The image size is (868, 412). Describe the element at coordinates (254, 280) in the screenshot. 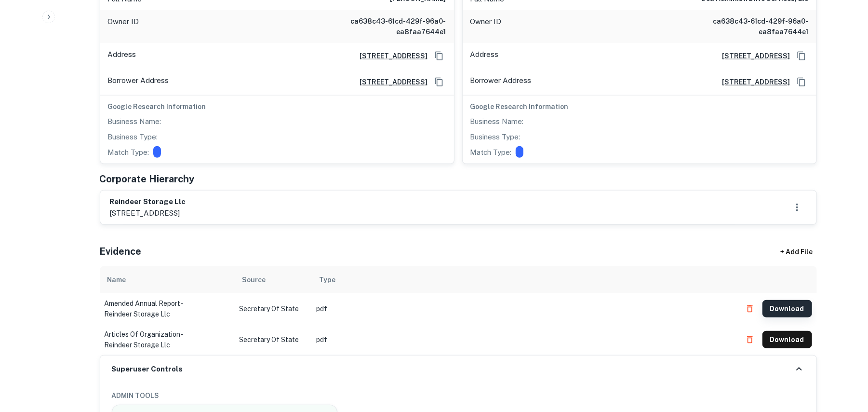

I see `div: Source` at that location.